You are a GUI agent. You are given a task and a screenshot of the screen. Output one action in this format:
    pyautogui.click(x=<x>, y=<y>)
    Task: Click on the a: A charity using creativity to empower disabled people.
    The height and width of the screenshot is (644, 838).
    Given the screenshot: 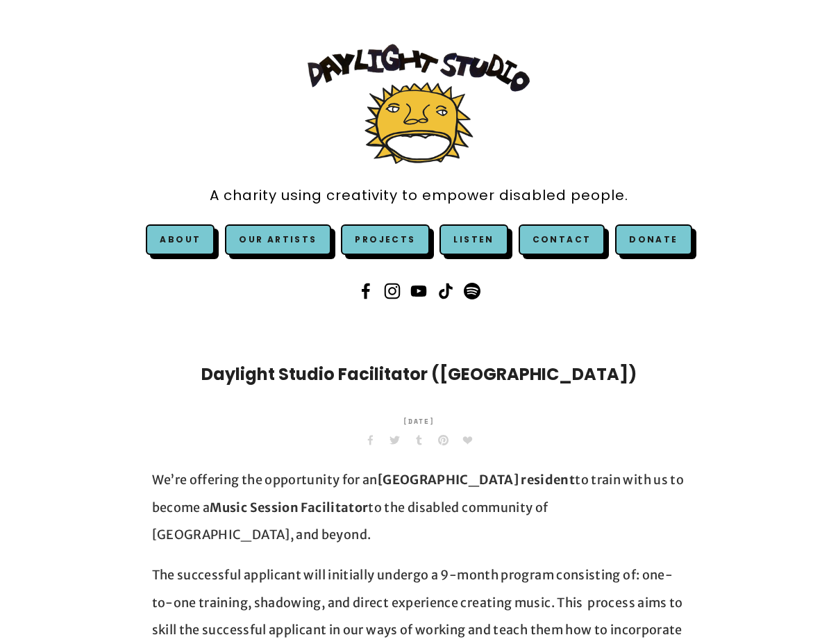 What is the action you would take?
    pyautogui.click(x=419, y=195)
    